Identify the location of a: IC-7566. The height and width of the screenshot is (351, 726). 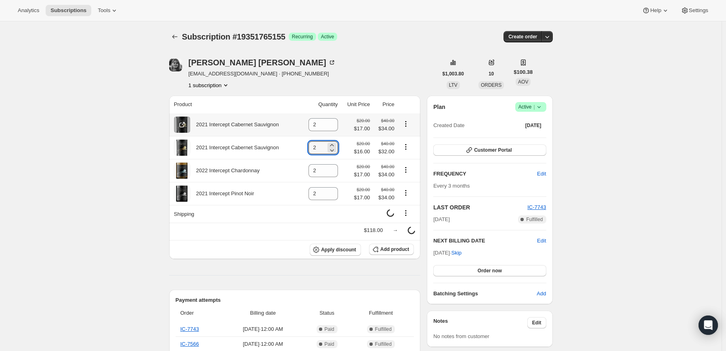
(190, 344).